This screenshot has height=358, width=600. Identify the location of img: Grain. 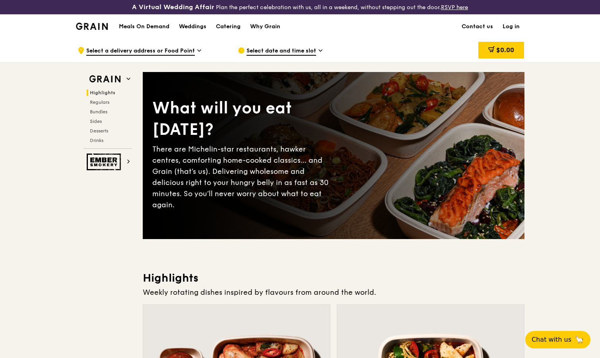
(92, 26).